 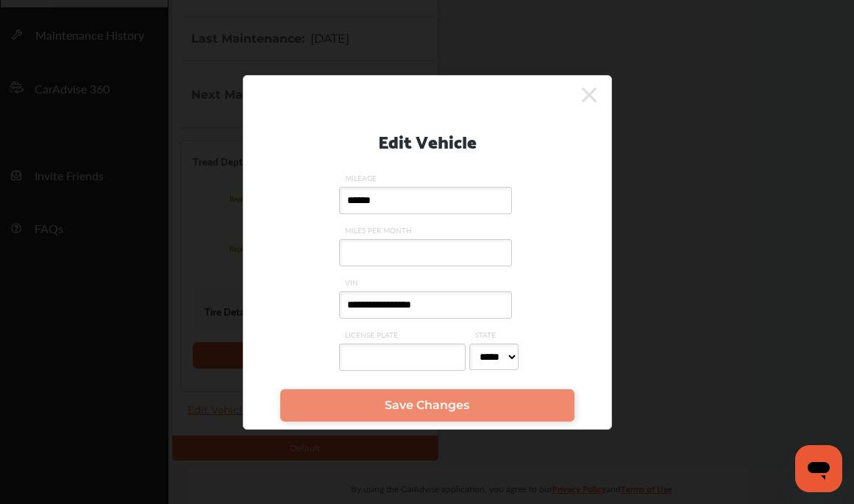 What do you see at coordinates (425, 252) in the screenshot?
I see `input: MILES PER MONTH` at bounding box center [425, 252].